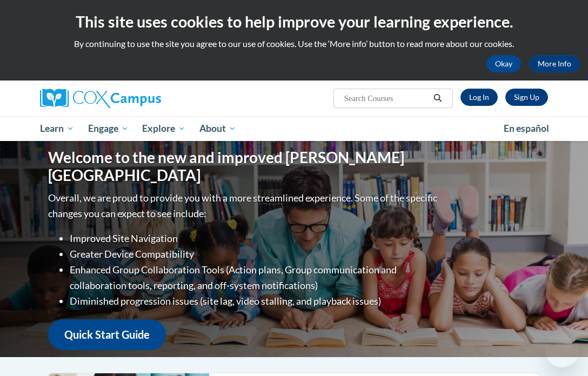  What do you see at coordinates (504, 64) in the screenshot?
I see `button: Okay` at bounding box center [504, 64].